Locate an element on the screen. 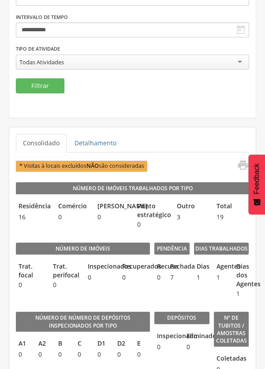 Image resolution: width=265 pixels, height=369 pixels. span: 3 is located at coordinates (192, 217).